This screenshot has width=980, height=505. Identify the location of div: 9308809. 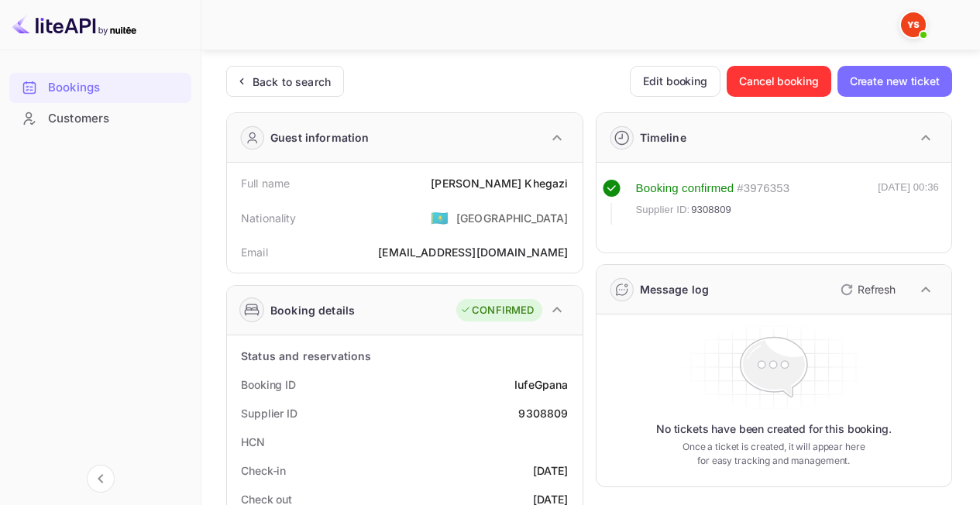
(543, 413).